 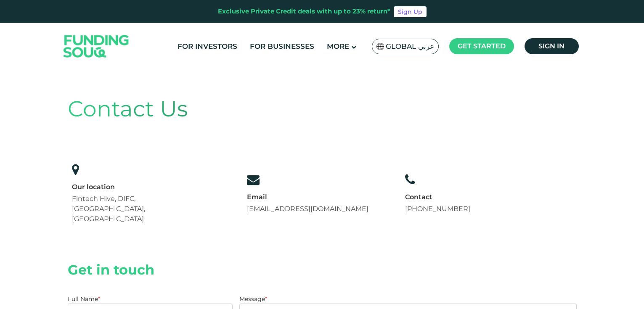 What do you see at coordinates (552, 46) in the screenshot?
I see `span: Sign in` at bounding box center [552, 46].